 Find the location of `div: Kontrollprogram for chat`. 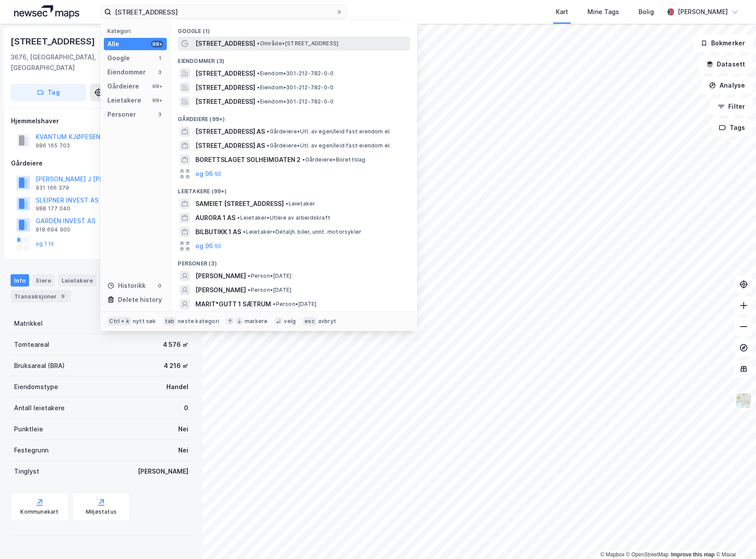

div: Kontrollprogram for chat is located at coordinates (734, 538).